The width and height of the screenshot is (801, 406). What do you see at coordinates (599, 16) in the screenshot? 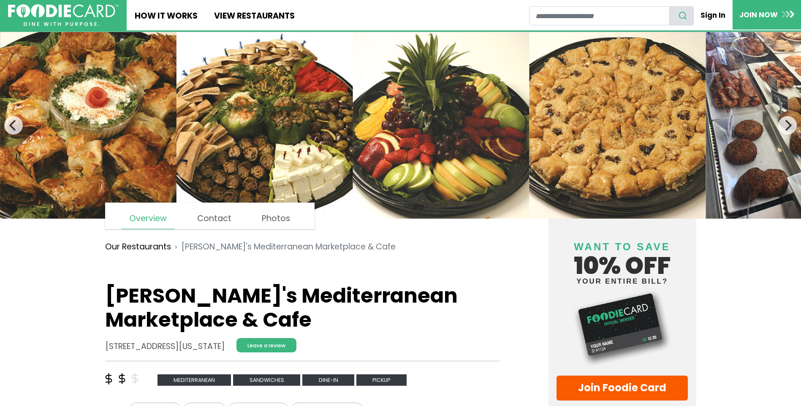
I see `input: restaurant search` at bounding box center [599, 16].